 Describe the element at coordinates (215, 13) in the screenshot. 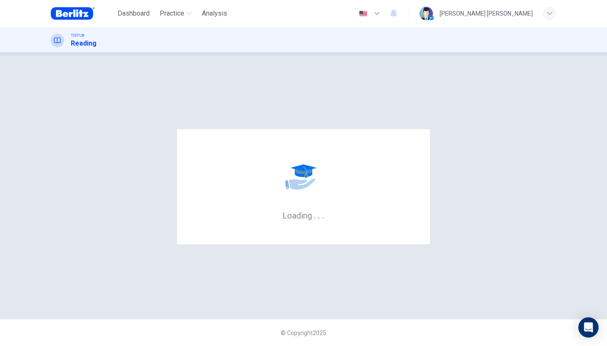

I see `button: Analysis` at that location.